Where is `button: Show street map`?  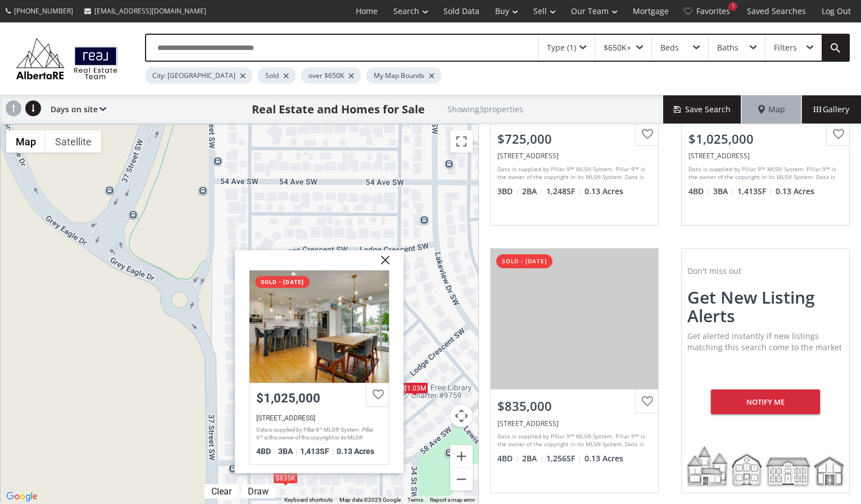 button: Show street map is located at coordinates (26, 142).